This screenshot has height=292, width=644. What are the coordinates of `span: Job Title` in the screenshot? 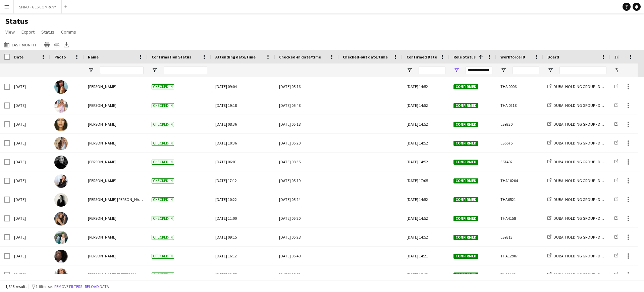 It's located at (623, 57).